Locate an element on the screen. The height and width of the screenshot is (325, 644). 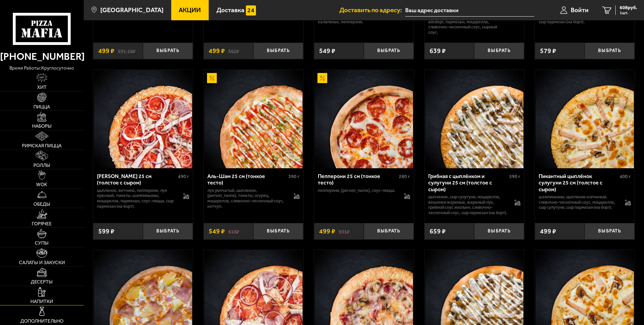
img: Аль-Шам 25 см (тонкое тесто) is located at coordinates (253, 119).